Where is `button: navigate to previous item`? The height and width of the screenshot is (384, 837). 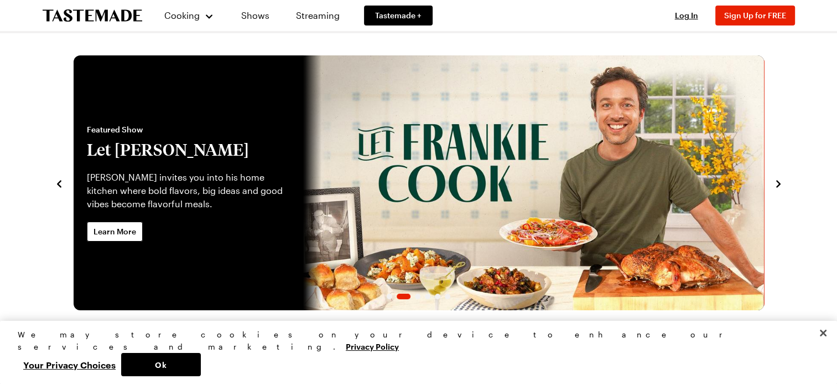 button: navigate to previous item is located at coordinates (59, 183).